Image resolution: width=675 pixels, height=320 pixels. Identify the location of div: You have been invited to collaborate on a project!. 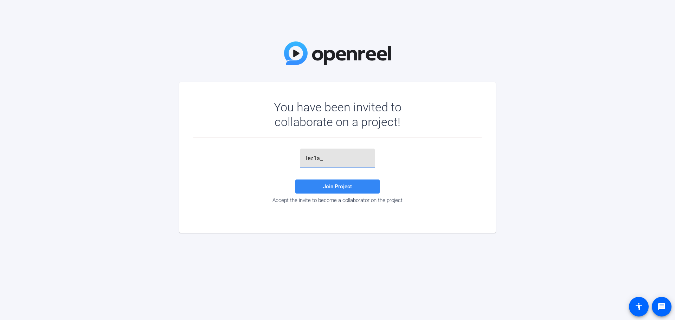
(337, 115).